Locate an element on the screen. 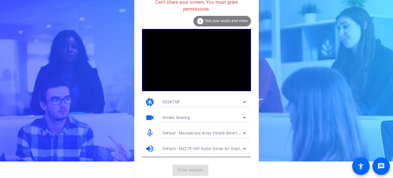  span: DESKTOP is located at coordinates (171, 102).